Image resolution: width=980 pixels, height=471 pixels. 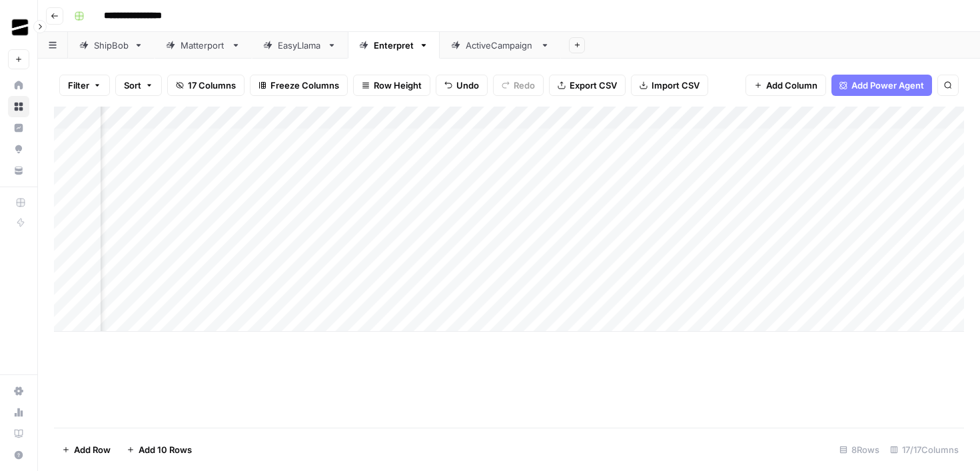 I want to click on span: Add Power Agent, so click(x=887, y=85).